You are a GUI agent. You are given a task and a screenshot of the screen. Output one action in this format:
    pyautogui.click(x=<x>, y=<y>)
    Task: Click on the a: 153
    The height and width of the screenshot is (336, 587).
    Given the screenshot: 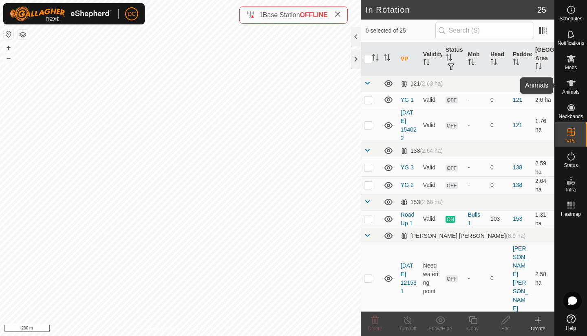 What is the action you would take?
    pyautogui.click(x=517, y=219)
    